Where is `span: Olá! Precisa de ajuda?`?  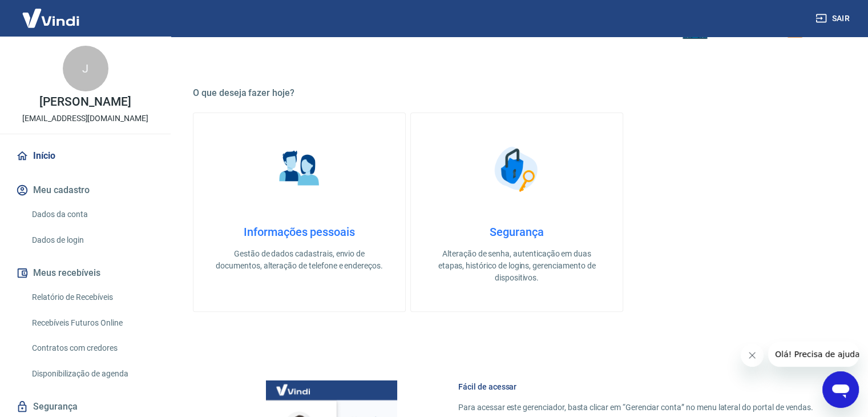
span: Olá! Precisa de ajuda? is located at coordinates (51, 12).